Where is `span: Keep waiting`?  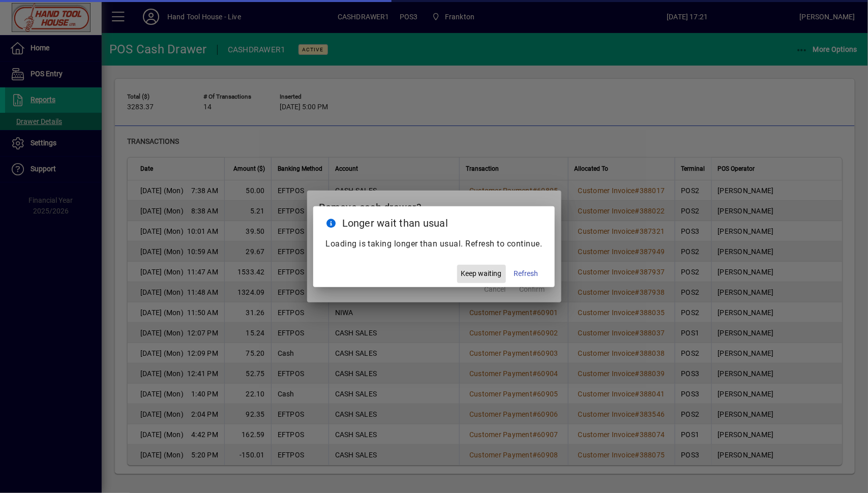 span: Keep waiting is located at coordinates (481, 273).